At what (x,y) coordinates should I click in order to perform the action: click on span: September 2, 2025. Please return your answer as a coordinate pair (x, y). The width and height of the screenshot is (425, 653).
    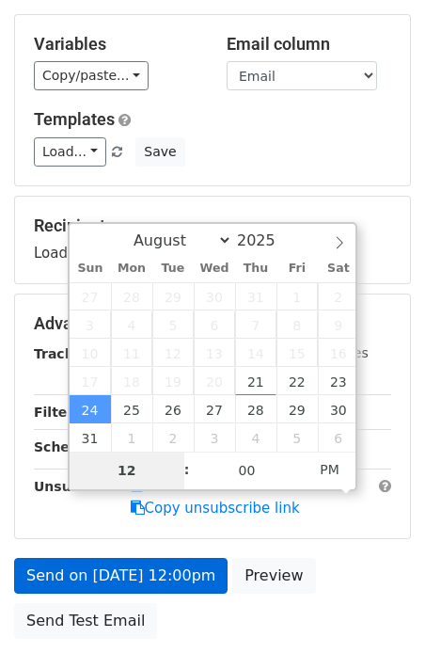
    Looking at the image, I should click on (173, 437).